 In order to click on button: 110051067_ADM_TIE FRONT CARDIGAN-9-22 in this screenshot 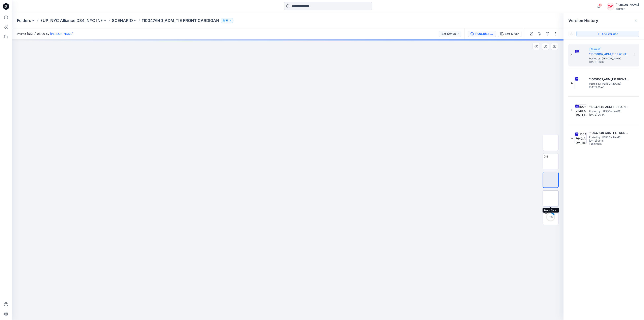, I will do `click(482, 34)`.